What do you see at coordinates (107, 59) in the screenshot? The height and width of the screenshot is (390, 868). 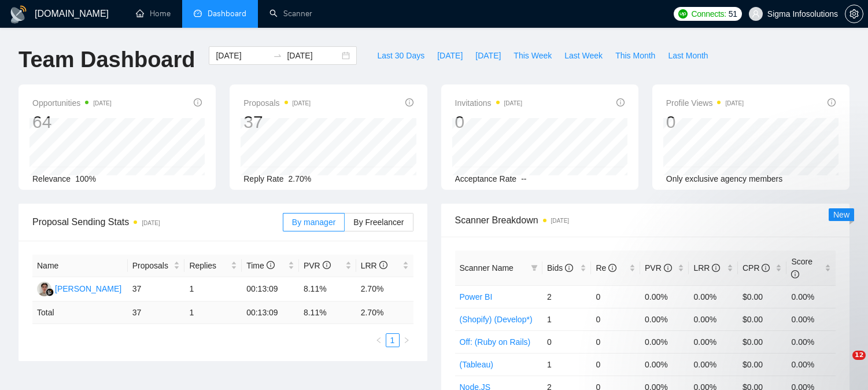 I see `h1: Team Dashboard` at bounding box center [107, 59].